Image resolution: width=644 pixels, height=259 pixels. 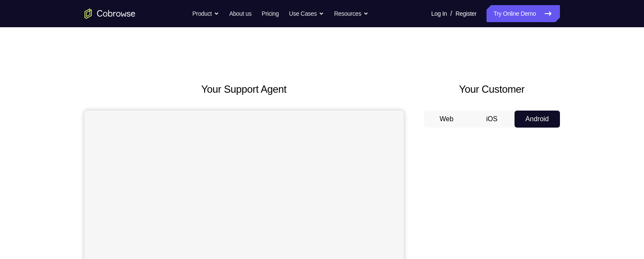 I want to click on a: Go to the home page, so click(x=110, y=13).